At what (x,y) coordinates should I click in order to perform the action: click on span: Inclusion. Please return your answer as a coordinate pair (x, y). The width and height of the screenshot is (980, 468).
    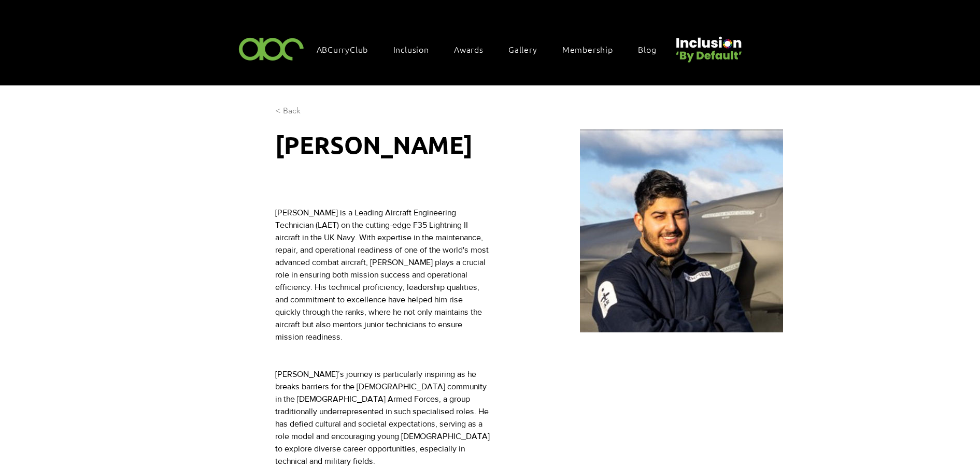
    Looking at the image, I should click on (411, 49).